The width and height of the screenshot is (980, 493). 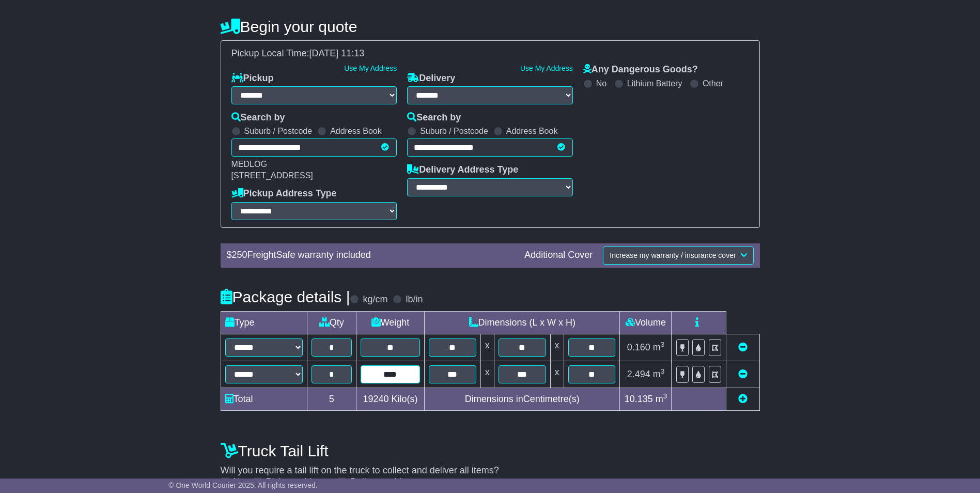 I want to click on h4: Truck Tail Lift, so click(x=490, y=451).